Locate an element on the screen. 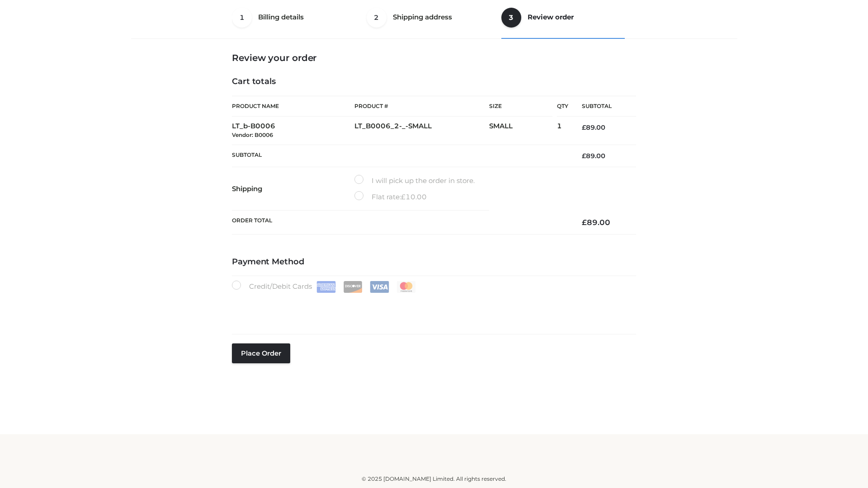 The image size is (868, 488). td: LT_B0006_2-_-SMALL is located at coordinates (421, 130).